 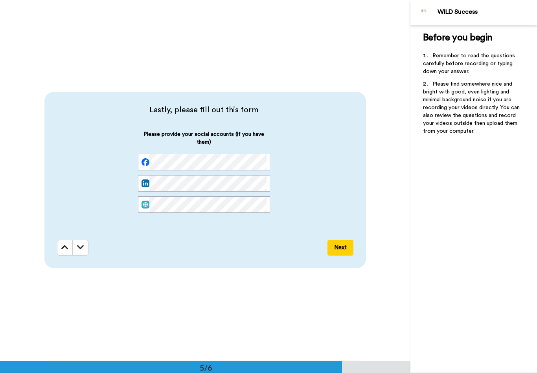 I want to click on span: Lastly, please fill out this form, so click(x=204, y=110).